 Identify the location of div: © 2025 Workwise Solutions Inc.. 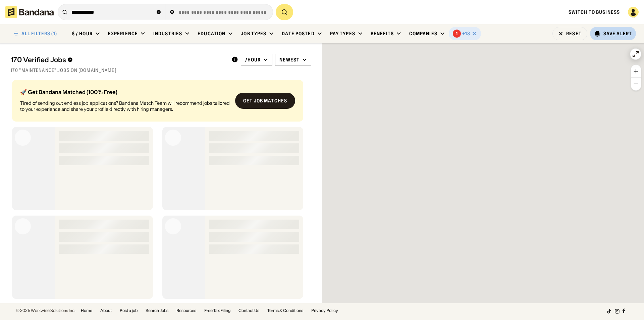
(45, 310).